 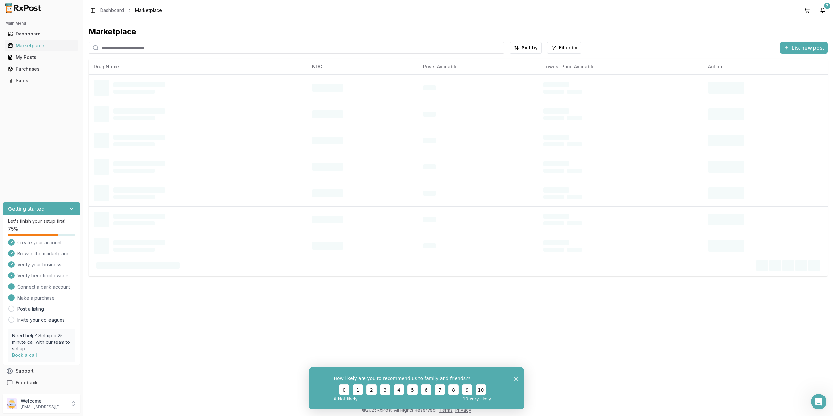 What do you see at coordinates (43, 254) in the screenshot?
I see `span: Browse the marketplace` at bounding box center [43, 254].